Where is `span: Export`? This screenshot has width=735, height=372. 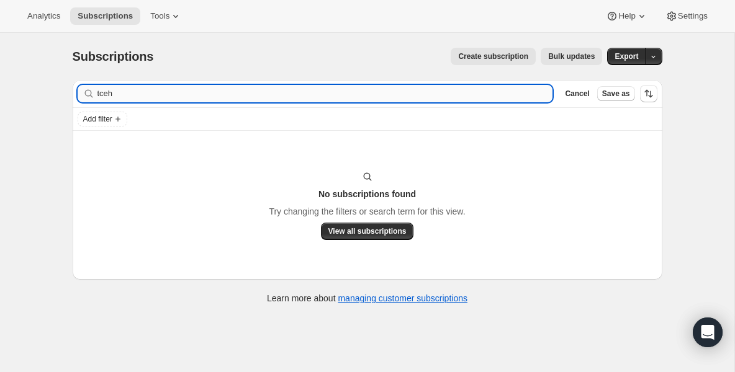 span: Export is located at coordinates (626, 56).